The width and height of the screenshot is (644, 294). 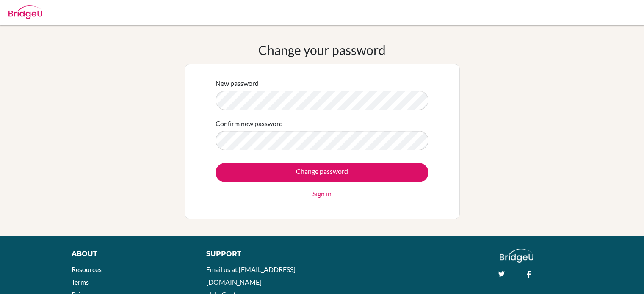 What do you see at coordinates (249, 123) in the screenshot?
I see `label: Confirm new password` at bounding box center [249, 123].